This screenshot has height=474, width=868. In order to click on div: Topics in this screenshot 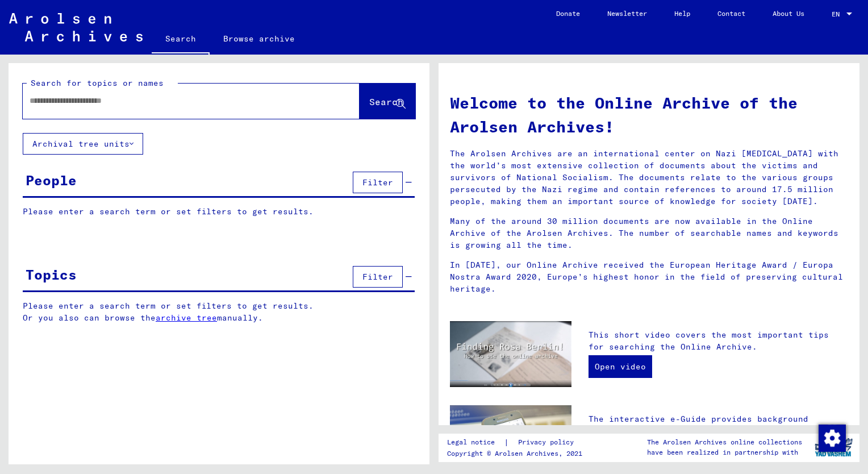, I will do `click(51, 274)`.